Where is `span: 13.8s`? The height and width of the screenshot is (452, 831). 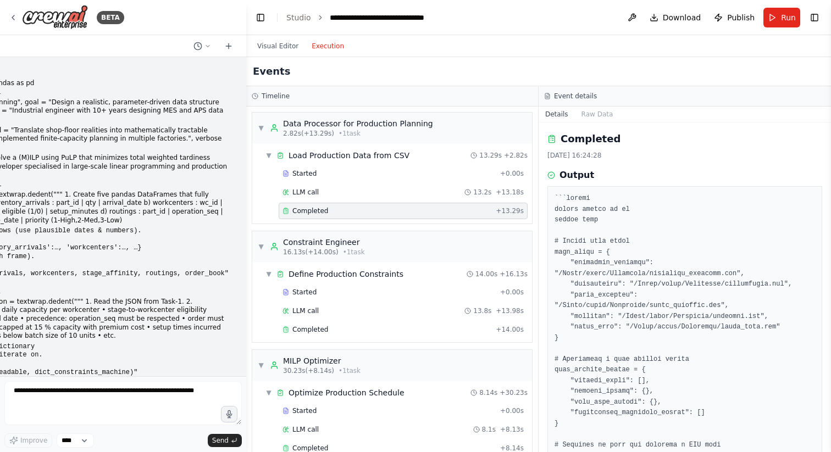 span: 13.8s is located at coordinates (482, 311).